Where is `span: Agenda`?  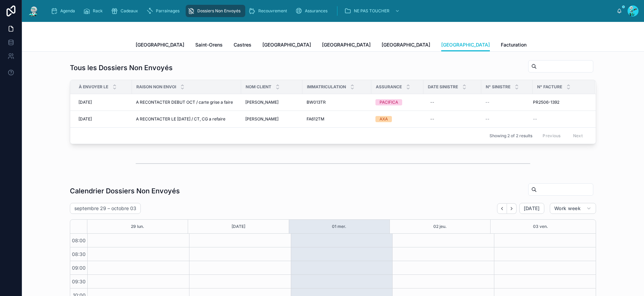
span: Agenda is located at coordinates (67, 11).